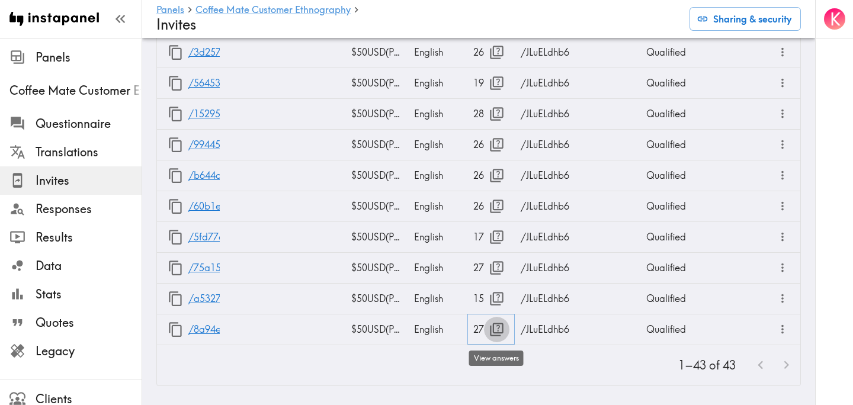 The width and height of the screenshot is (853, 405). I want to click on a: /15295f6e-cba2-42bd-bc6b-006702219e8b, so click(287, 114).